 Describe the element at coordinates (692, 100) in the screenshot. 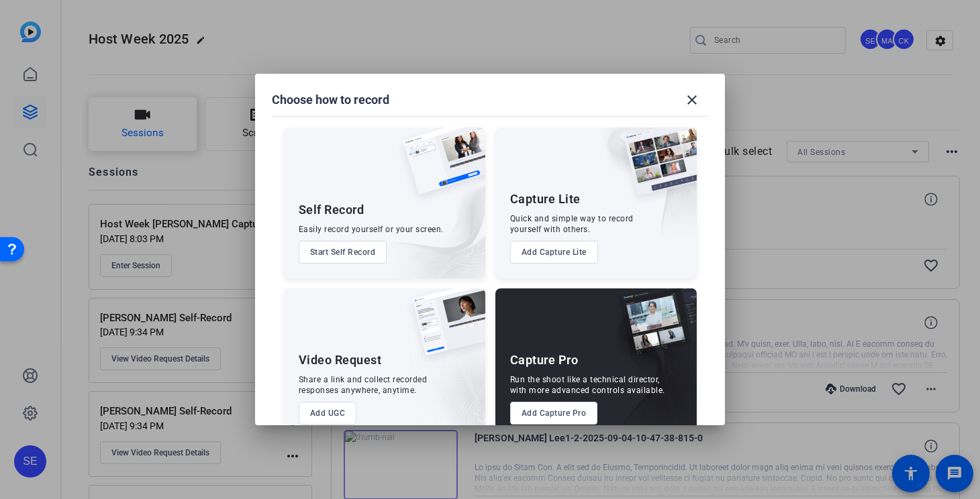

I see `mat-icon: close` at that location.